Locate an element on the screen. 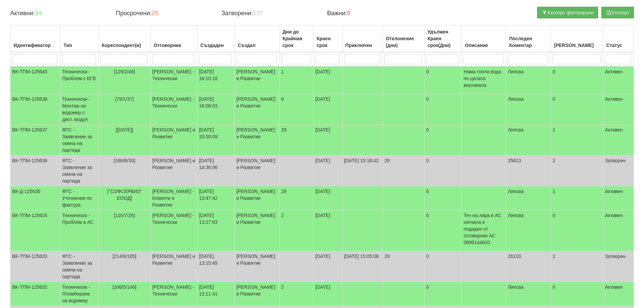 This screenshot has width=644, height=308. p: Теч на лира в АС сигнала е подаден от отговорник АС 0896144620 is located at coordinates (484, 229).